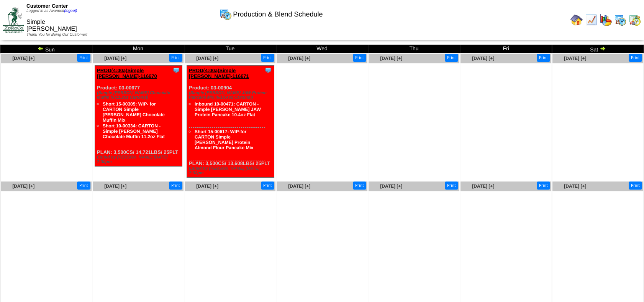 This screenshot has height=302, width=644. What do you see at coordinates (603, 49) in the screenshot?
I see `img: arrowright.gif` at bounding box center [603, 49].